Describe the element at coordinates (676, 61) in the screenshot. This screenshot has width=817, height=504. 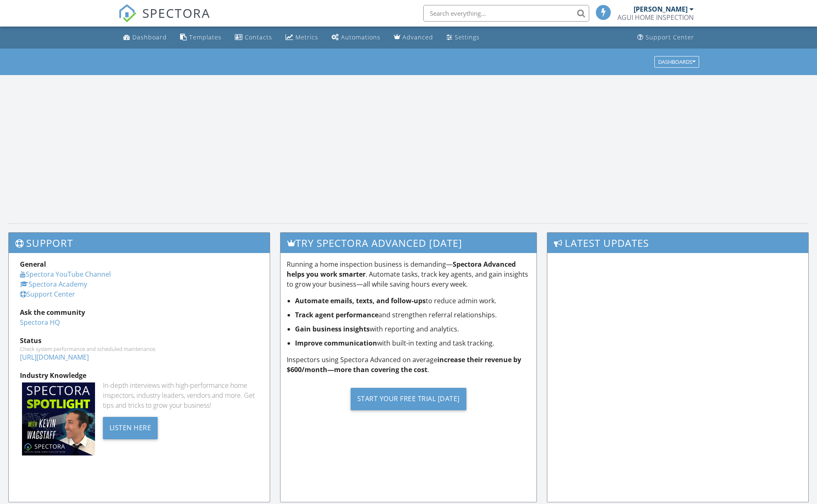
I see `div: Dashboards` at that location.